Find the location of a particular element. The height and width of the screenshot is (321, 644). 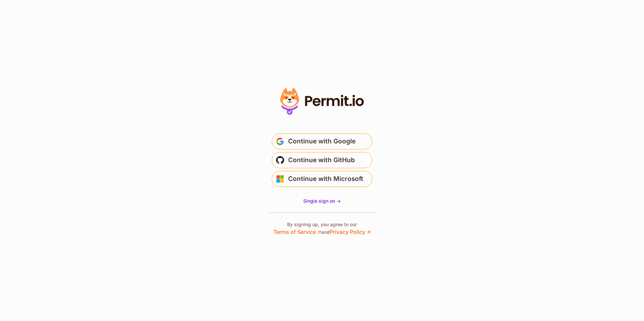

span: Continue with Google is located at coordinates (321, 141).